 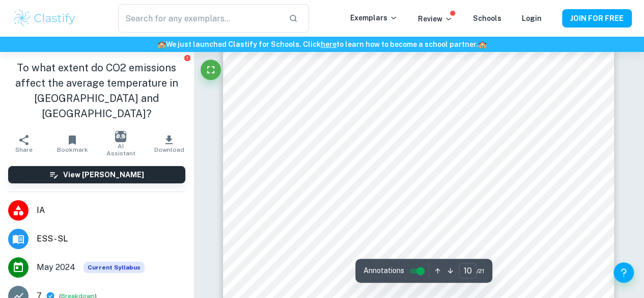 What do you see at coordinates (45, 18) in the screenshot?
I see `a: Clastify logo` at bounding box center [45, 18].